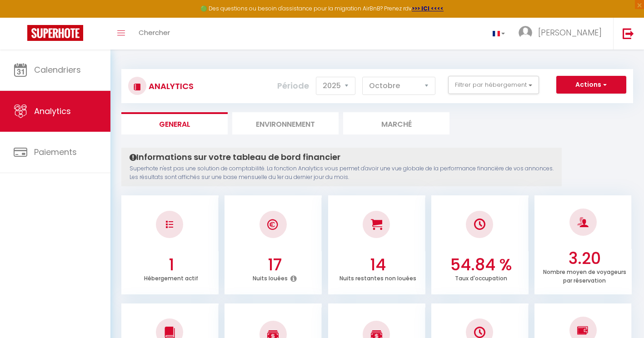 This screenshot has width=644, height=338. I want to click on h3: 54.84 %, so click(481, 265).